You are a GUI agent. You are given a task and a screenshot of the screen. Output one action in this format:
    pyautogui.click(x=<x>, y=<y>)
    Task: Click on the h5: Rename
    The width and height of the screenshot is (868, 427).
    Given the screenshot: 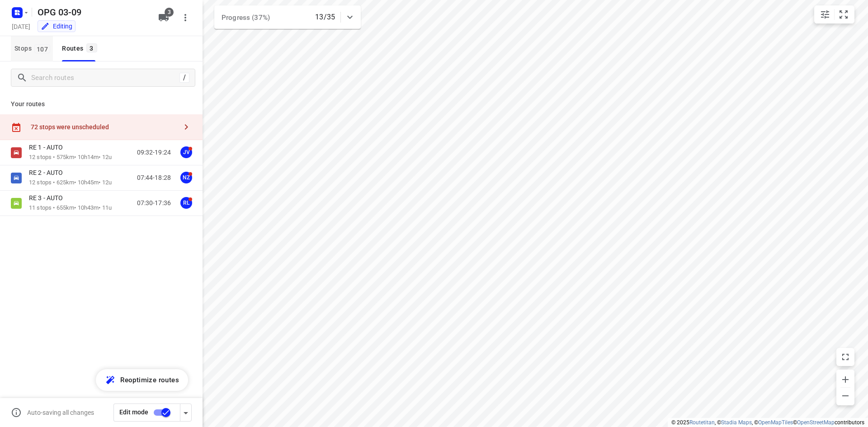 What is the action you would take?
    pyautogui.click(x=92, y=12)
    